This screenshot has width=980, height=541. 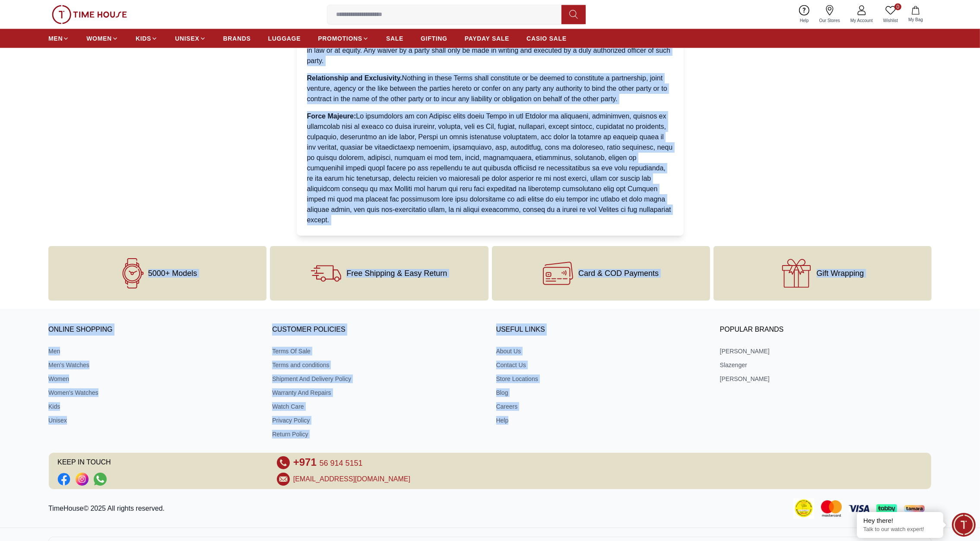 What do you see at coordinates (861, 20) in the screenshot?
I see `span: My Account` at bounding box center [861, 20].